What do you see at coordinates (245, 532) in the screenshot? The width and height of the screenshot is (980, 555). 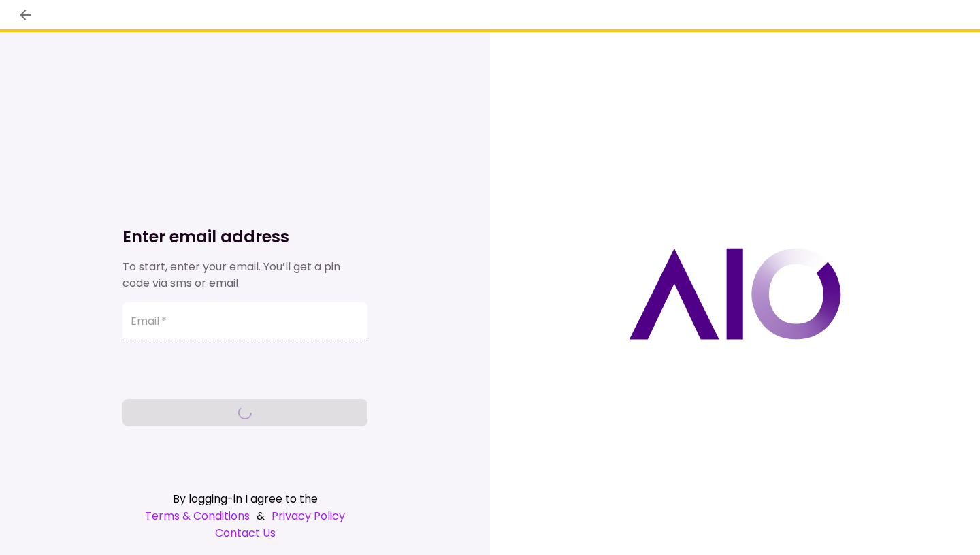 I see `a: Contact Us` at bounding box center [245, 532].